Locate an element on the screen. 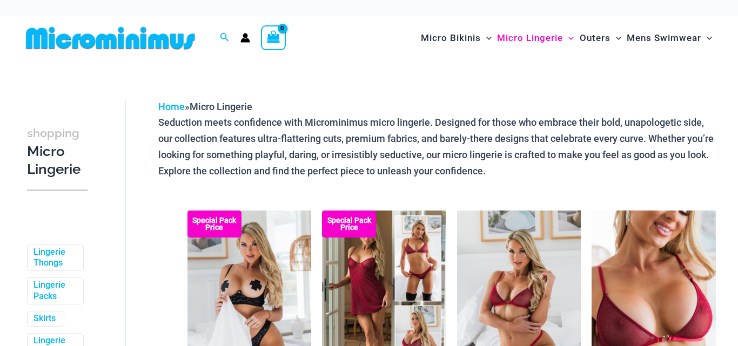 The image size is (738, 346). a: Micro LingerieMenu ToggleMenu Toggle is located at coordinates (535, 38).